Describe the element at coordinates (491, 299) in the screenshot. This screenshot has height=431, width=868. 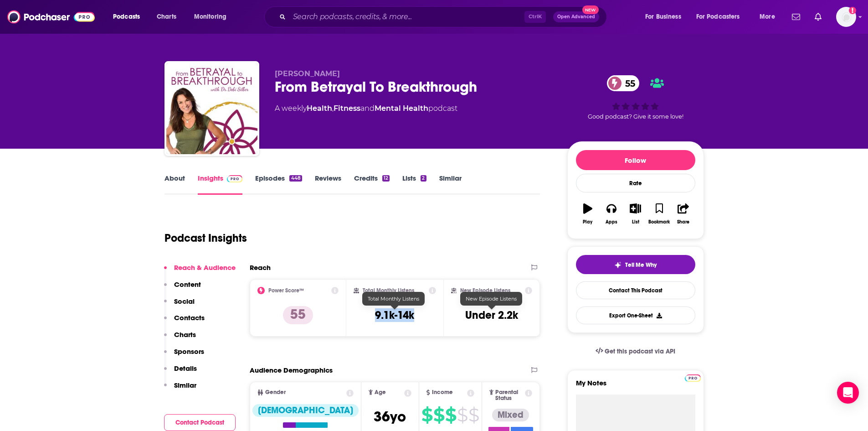
I see `span: New Episode Listens` at that location.